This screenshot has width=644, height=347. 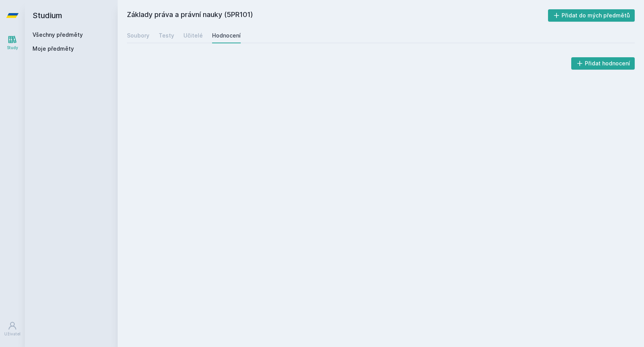 I want to click on a: Všechny předměty, so click(x=58, y=34).